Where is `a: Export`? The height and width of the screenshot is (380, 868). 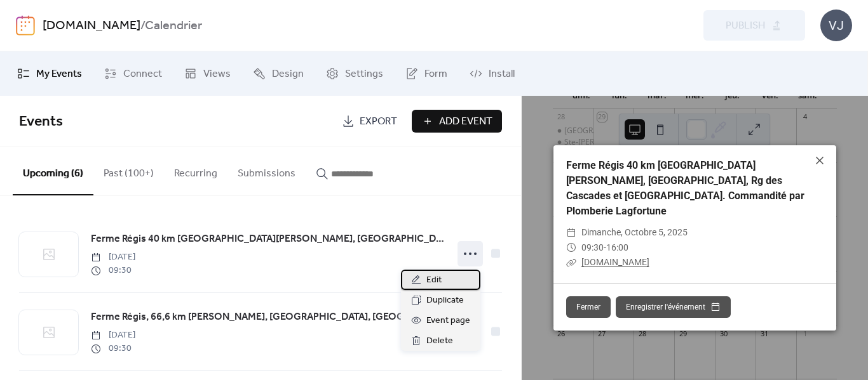 a: Export is located at coordinates (369, 121).